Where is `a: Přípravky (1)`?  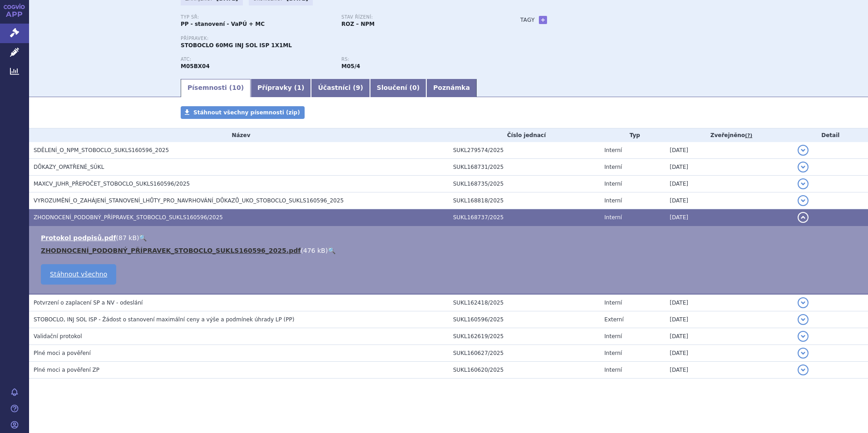 a: Přípravky (1) is located at coordinates (280, 88).